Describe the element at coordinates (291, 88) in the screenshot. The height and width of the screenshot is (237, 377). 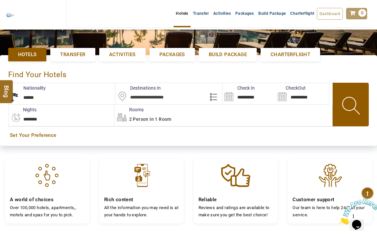
I see `label: CheckOut` at that location.